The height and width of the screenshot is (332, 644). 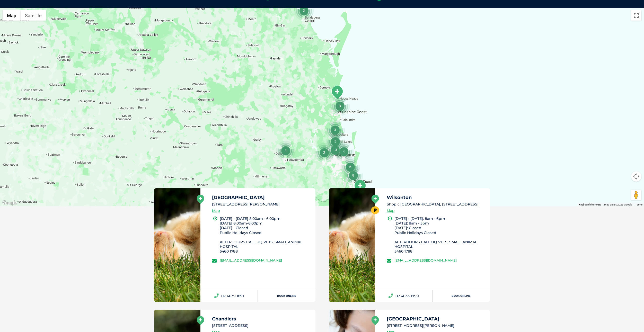 I want to click on button: Show satellite imagery, so click(x=33, y=15).